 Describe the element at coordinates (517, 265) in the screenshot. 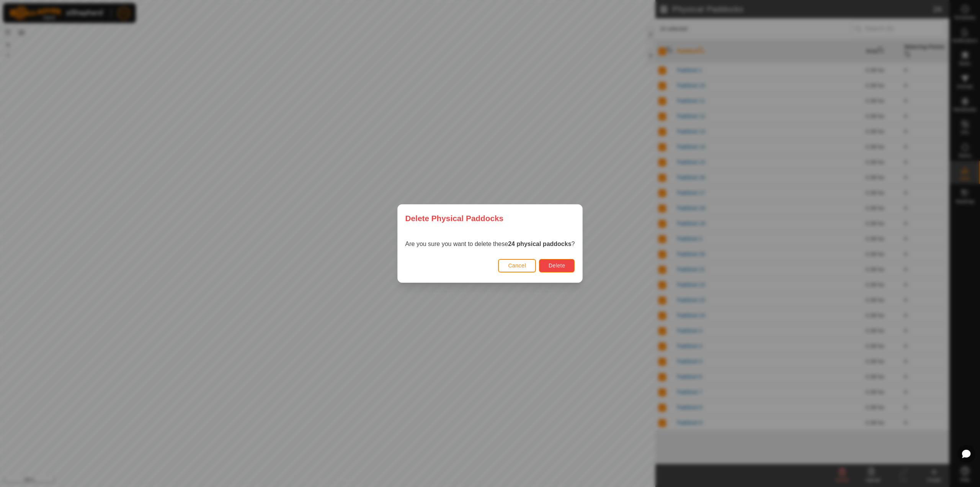

I see `button: Cancel` at that location.